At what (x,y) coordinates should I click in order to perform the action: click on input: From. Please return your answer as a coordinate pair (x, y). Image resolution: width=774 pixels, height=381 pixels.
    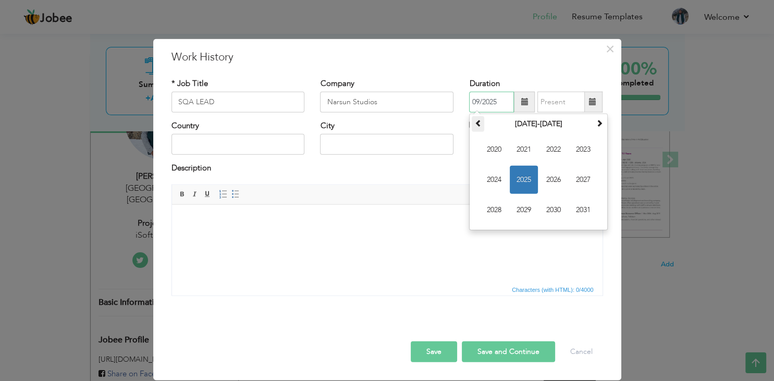
    Looking at the image, I should click on (491, 102).